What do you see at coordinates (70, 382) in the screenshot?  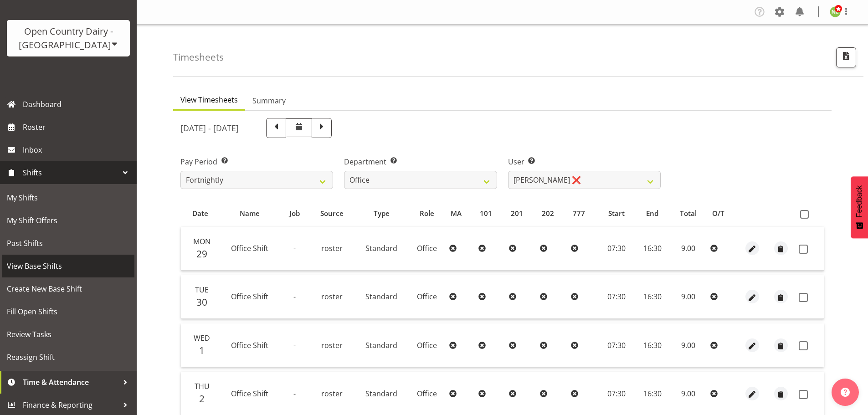 I see `span: Time & Attendance` at bounding box center [70, 382].